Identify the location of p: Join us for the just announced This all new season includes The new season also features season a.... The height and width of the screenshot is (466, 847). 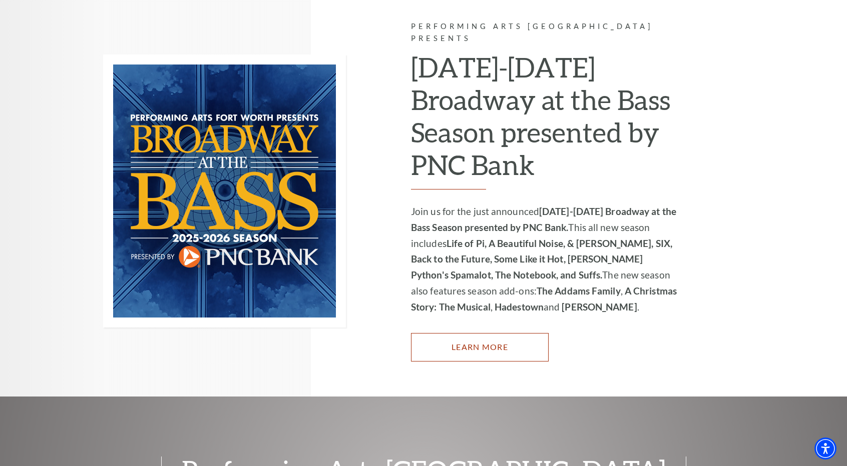
(544, 260).